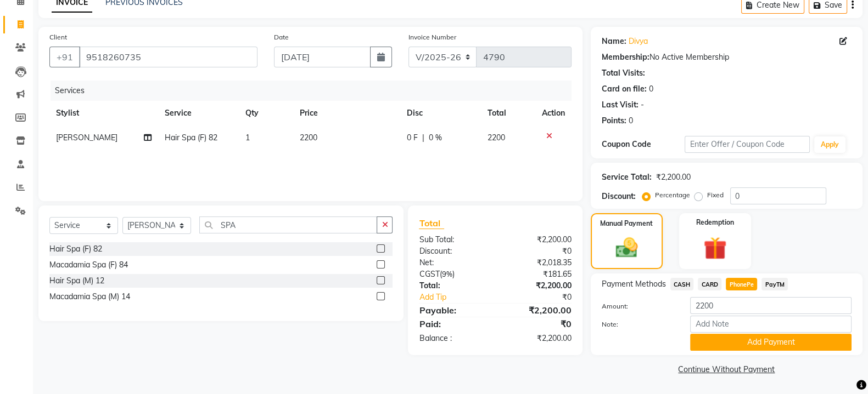 The image size is (868, 394). What do you see at coordinates (191, 138) in the screenshot?
I see `span: Hair Spa (F) 82` at bounding box center [191, 138].